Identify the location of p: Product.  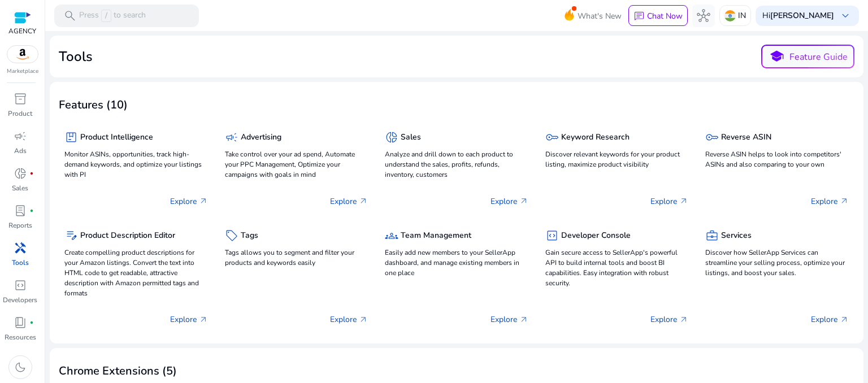
(20, 114).